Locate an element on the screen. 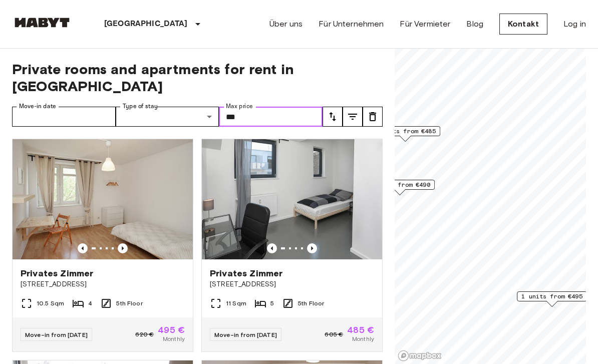 The image size is (598, 364). span: 620 € is located at coordinates (144, 334).